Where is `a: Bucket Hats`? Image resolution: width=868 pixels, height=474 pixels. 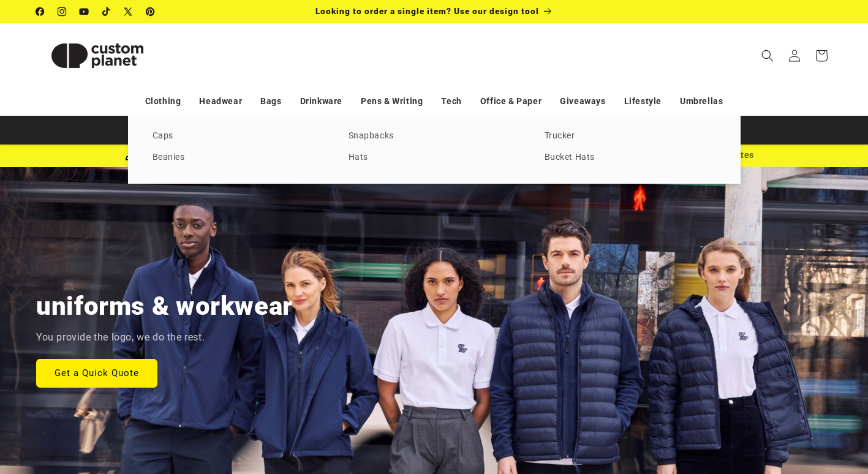 a: Bucket Hats is located at coordinates (630, 157).